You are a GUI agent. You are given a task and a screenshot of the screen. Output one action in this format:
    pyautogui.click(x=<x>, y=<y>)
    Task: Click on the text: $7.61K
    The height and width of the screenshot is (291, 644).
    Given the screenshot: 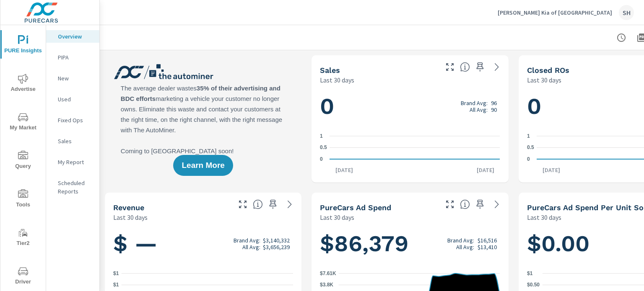 What is the action you would take?
    pyautogui.click(x=328, y=274)
    